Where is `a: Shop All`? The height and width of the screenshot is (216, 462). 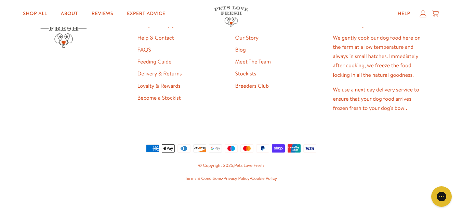
a: Shop All is located at coordinates (35, 14).